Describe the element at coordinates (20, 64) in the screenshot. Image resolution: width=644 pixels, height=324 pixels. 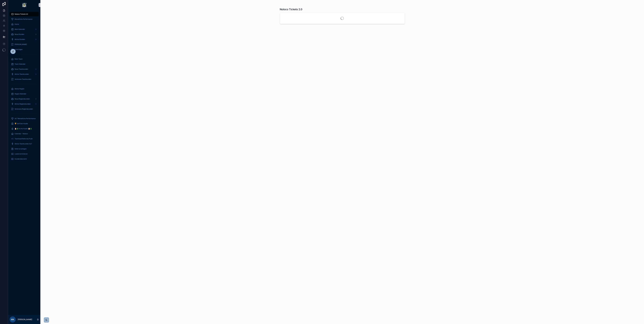
I see `span: Team Kalender` at that location.